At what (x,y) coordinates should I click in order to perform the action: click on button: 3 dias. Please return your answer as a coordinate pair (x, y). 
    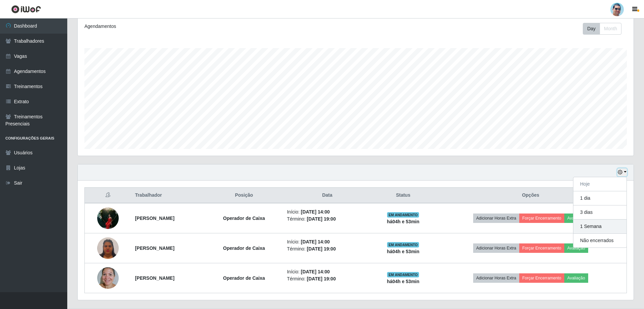
    Looking at the image, I should click on (600, 212).